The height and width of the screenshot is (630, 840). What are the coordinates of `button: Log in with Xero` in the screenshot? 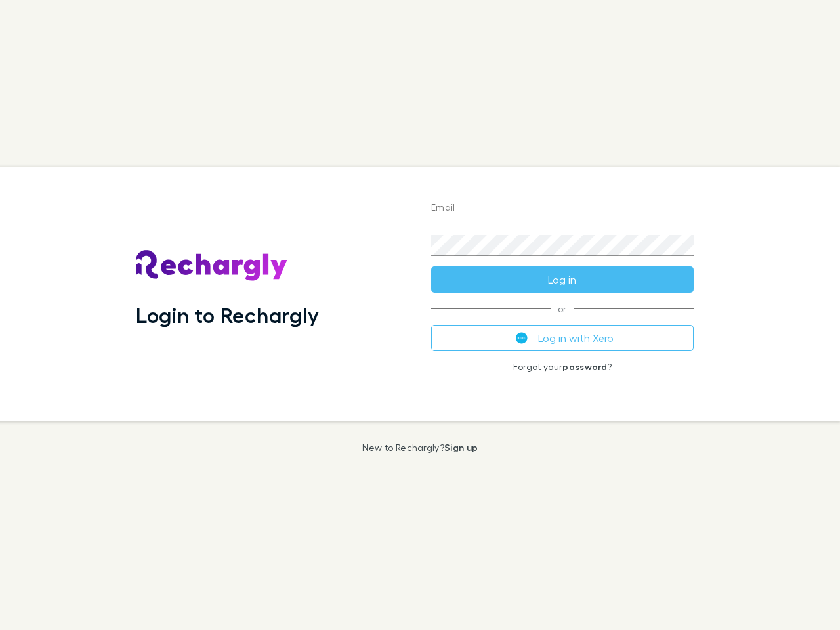 It's located at (562, 338).